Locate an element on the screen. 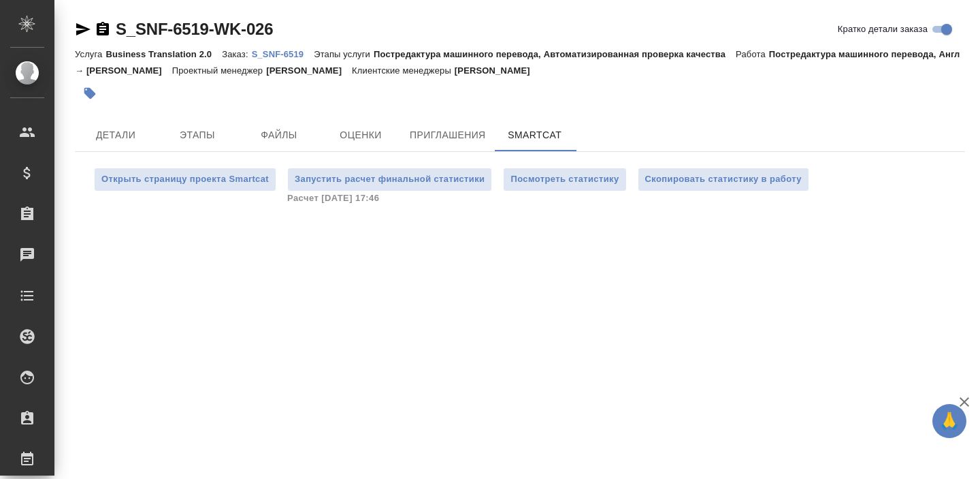 This screenshot has width=980, height=479. p: Business Translation 2.0 is located at coordinates (163, 54).